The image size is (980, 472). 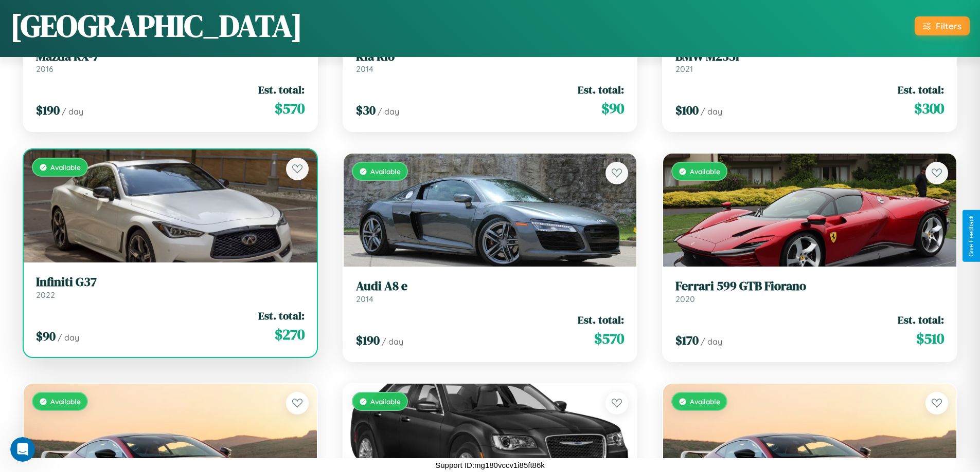 What do you see at coordinates (170, 56) in the screenshot?
I see `h3: Mazda RX-7` at bounding box center [170, 56].